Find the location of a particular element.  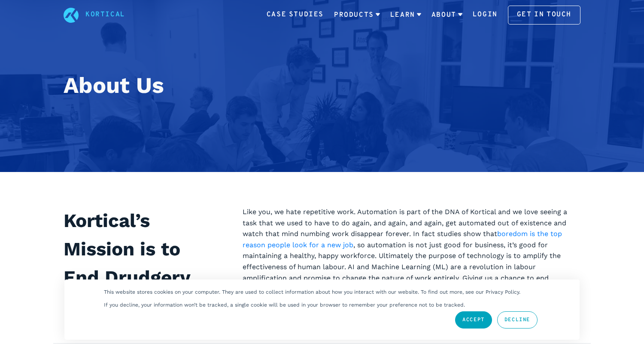

a: Login is located at coordinates (485, 15).